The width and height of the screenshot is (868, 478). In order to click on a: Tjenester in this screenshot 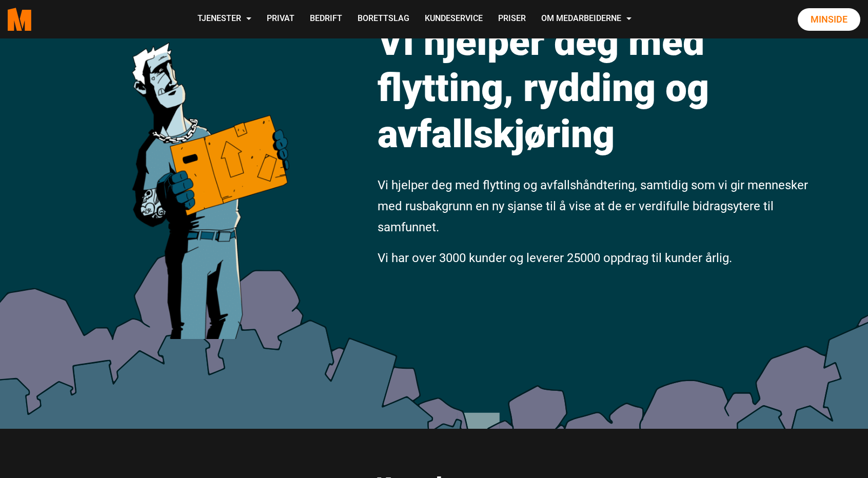, I will do `click(224, 19)`.